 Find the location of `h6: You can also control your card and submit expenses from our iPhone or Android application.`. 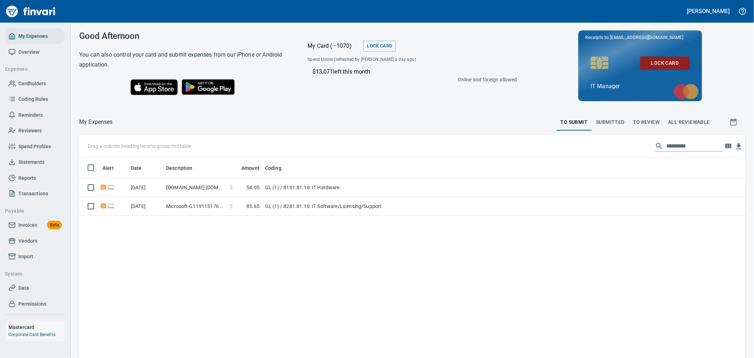

h6: You can also control your card and submit expenses from our iPhone or Android application. is located at coordinates (185, 60).